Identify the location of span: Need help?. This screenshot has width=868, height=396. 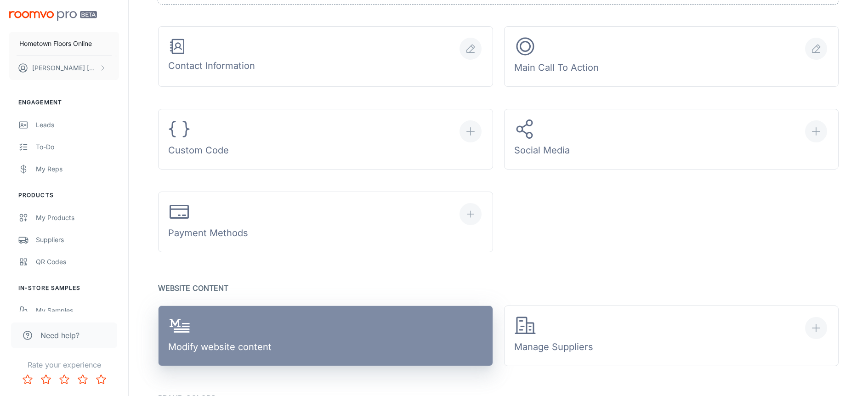
(60, 336).